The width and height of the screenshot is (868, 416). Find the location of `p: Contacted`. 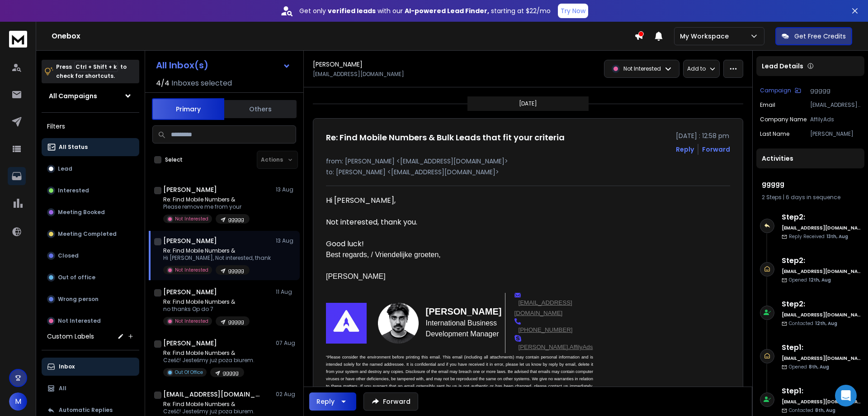

p: Contacted is located at coordinates (812, 410).